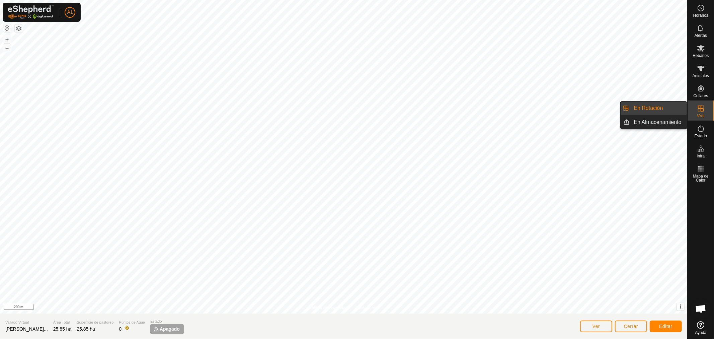 This screenshot has height=339, width=714. I want to click on span: Puntos de Agua, so click(132, 322).